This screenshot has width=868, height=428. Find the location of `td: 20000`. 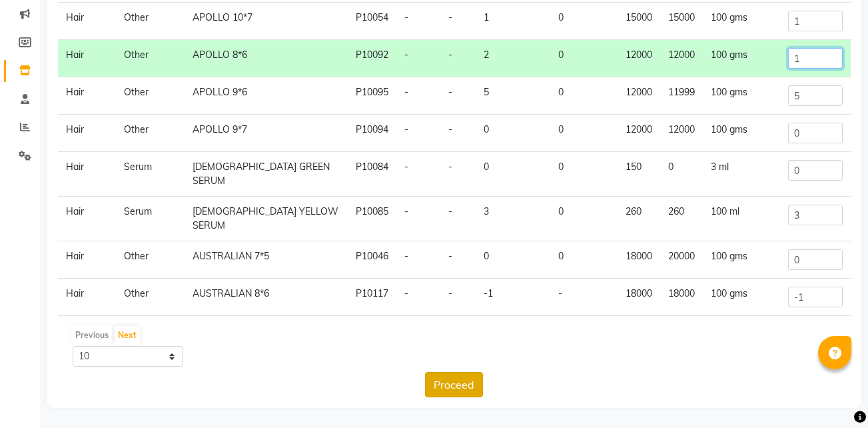

td: 20000 is located at coordinates (682, 260).